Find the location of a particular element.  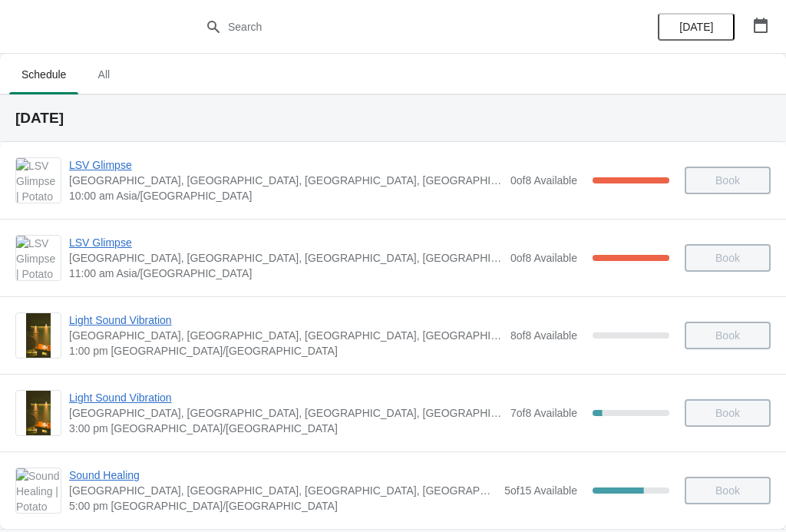

span: 5 of 15 Available is located at coordinates (541, 490).